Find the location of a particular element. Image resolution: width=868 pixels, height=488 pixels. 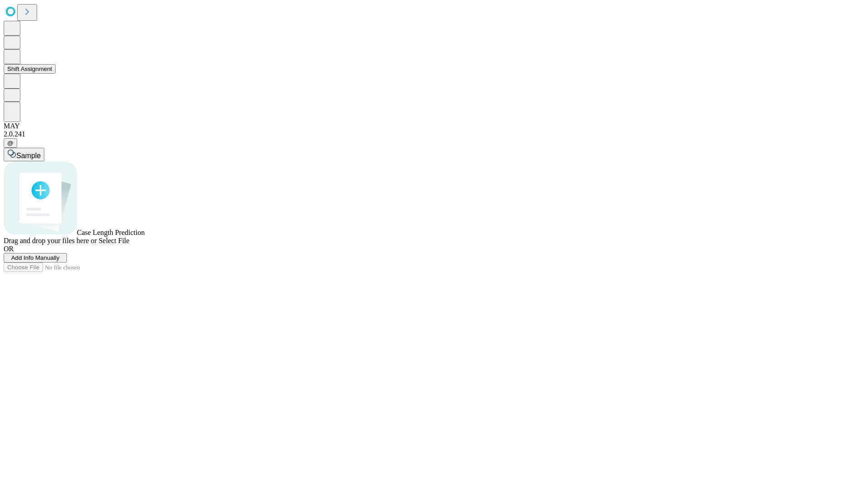

span: Select File is located at coordinates (114, 240).